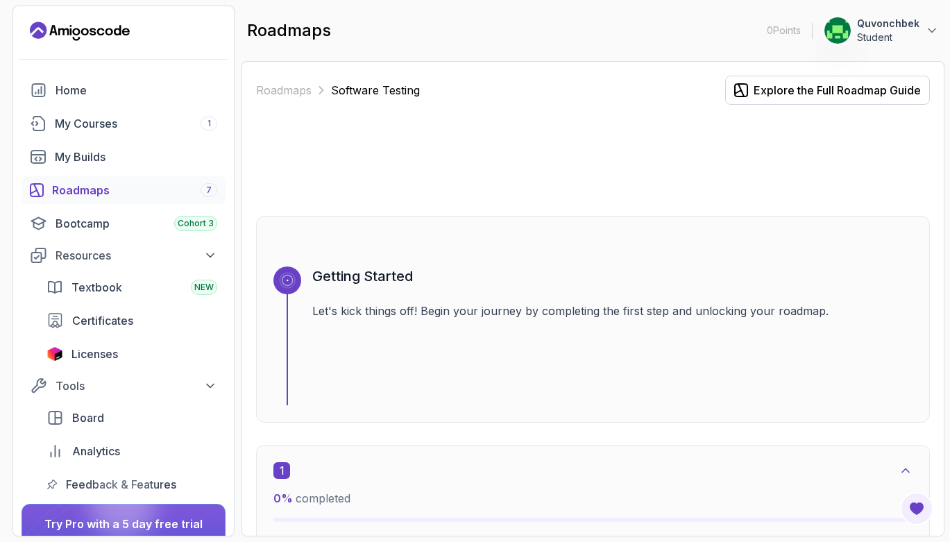 This screenshot has height=542, width=950. Describe the element at coordinates (96, 287) in the screenshot. I see `span: Textbook` at that location.